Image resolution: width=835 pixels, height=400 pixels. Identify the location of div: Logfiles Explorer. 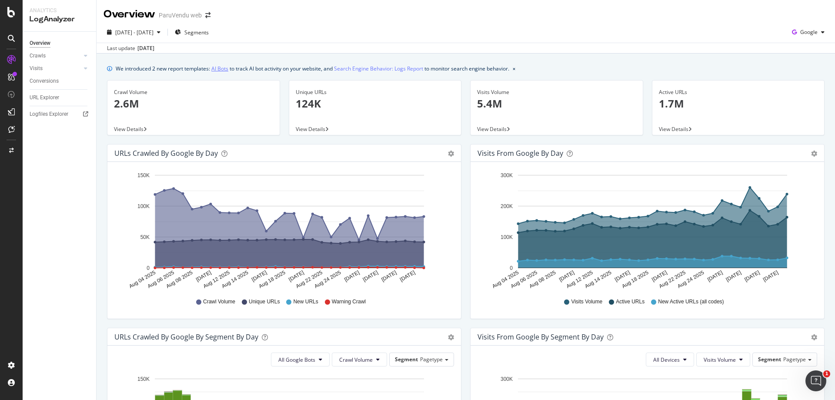
(49, 114).